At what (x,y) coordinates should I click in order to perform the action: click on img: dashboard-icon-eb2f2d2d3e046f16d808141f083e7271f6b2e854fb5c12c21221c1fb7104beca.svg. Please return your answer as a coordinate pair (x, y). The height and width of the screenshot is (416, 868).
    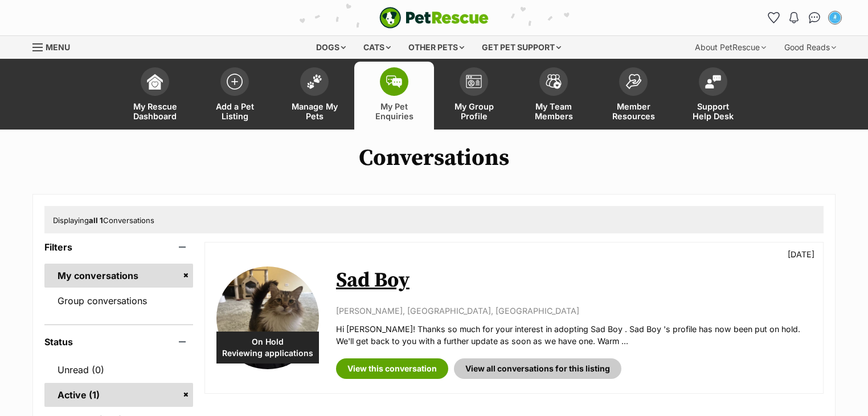
    Looking at the image, I should click on (155, 82).